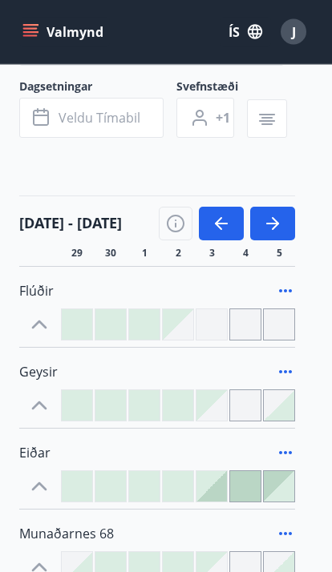 The image size is (332, 572). Describe the element at coordinates (91, 119) in the screenshot. I see `button: Veldu tímabil` at that location.